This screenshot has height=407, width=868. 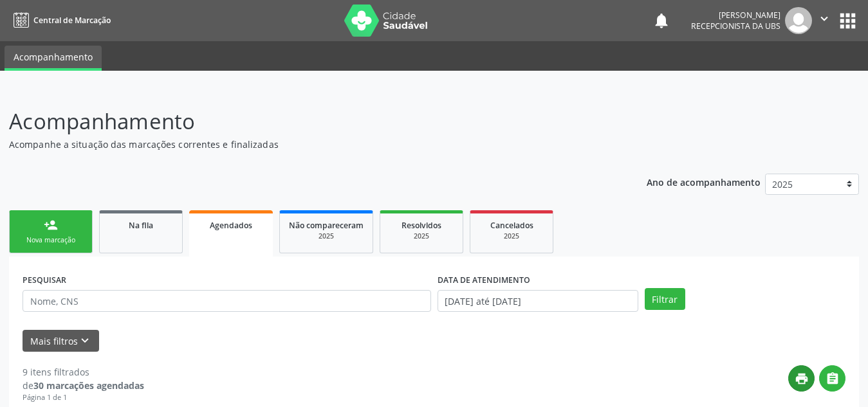 What do you see at coordinates (51, 240) in the screenshot?
I see `div: Nova marcação` at bounding box center [51, 240].